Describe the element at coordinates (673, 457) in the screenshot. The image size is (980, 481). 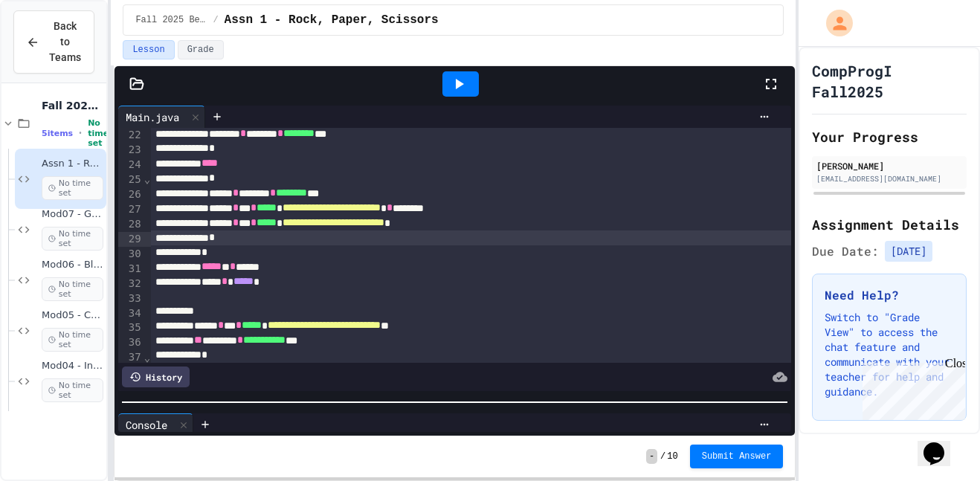
I see `span: 10` at that location.